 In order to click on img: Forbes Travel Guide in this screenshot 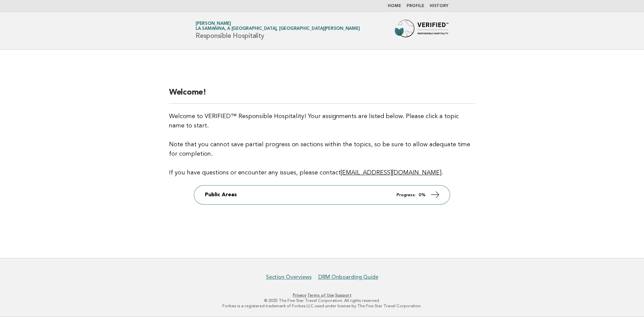, I will do `click(421, 31)`.